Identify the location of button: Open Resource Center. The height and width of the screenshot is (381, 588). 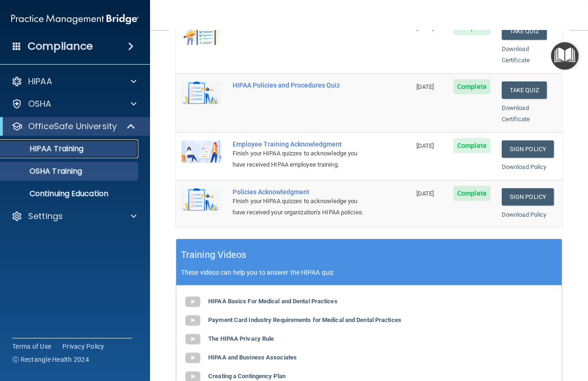
(564, 56).